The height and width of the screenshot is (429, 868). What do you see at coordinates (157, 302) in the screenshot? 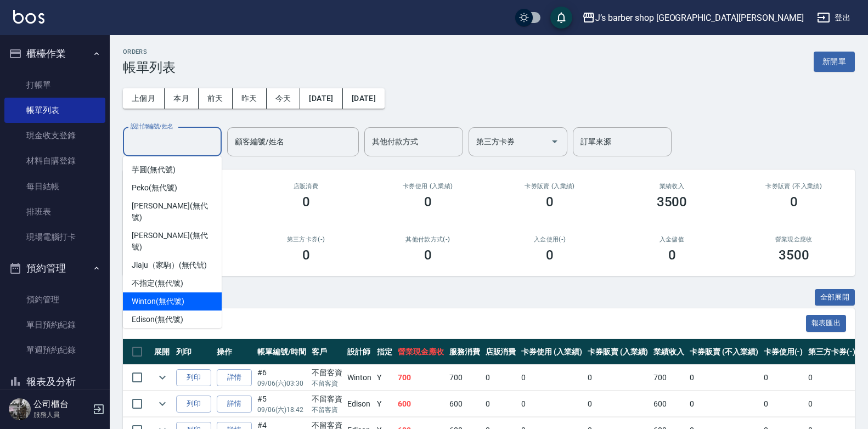
I see `span: Winton (無代號)` at bounding box center [157, 302].